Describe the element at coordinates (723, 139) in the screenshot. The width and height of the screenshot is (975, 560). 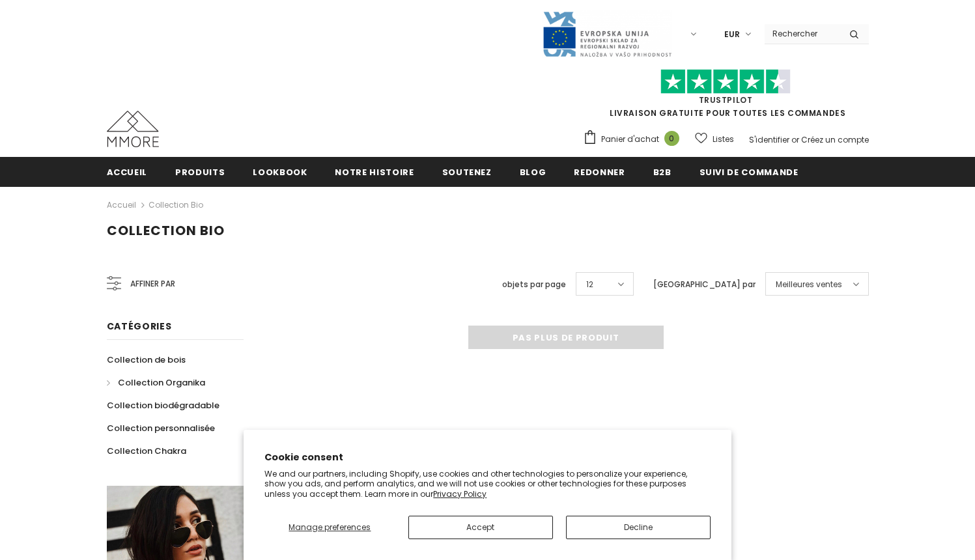
I see `span: Listes` at that location.